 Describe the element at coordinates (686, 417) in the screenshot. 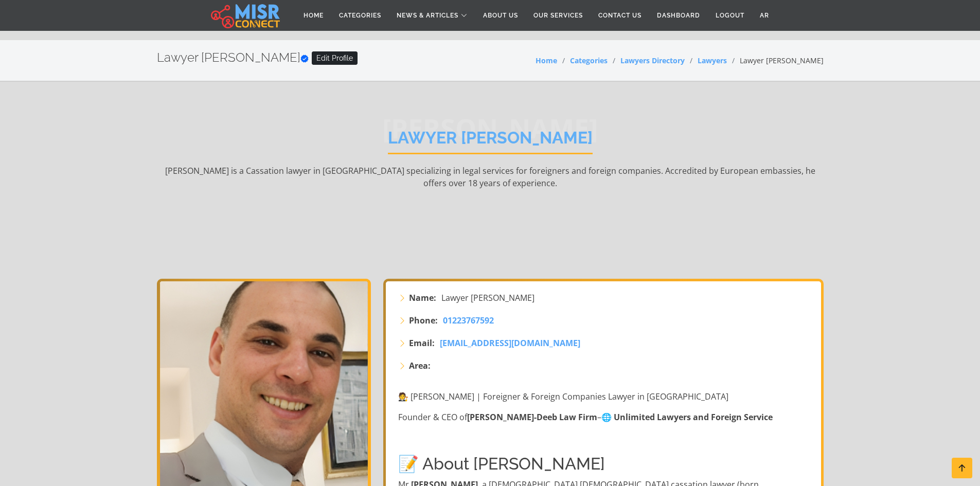

I see `strong: 🌐 Unlimited Lawyers and Foreign Service` at that location.